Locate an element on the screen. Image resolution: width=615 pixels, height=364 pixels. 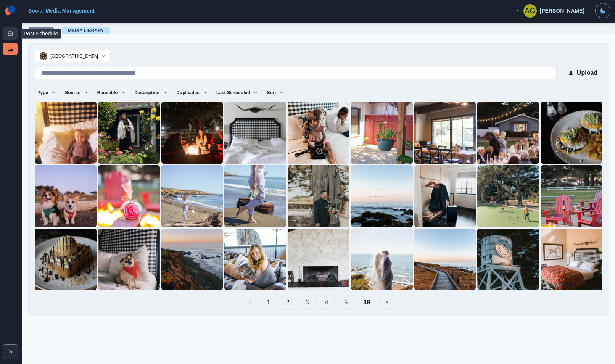
img: igsj3orckrzdsxycsax9 is located at coordinates (319, 133).